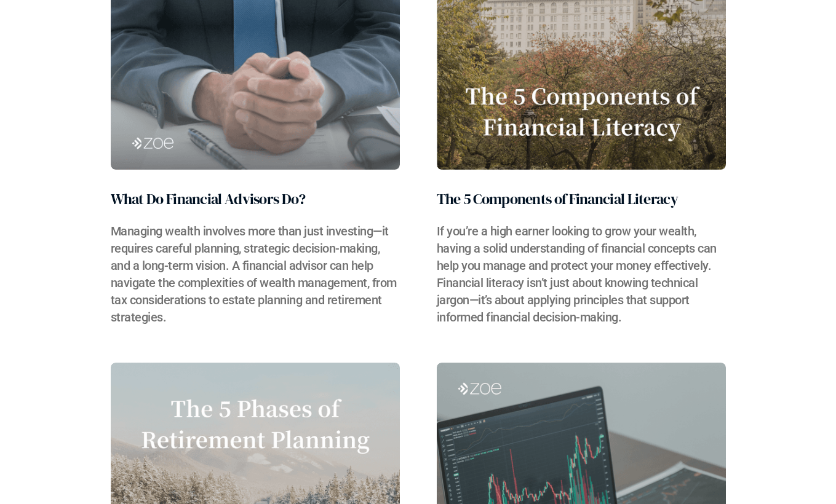 Image resolution: width=836 pixels, height=504 pixels. What do you see at coordinates (255, 274) in the screenshot?
I see `h3: Managing wealth involves more than just investing—it requires careful planning, strategic decisio...` at bounding box center [255, 274].